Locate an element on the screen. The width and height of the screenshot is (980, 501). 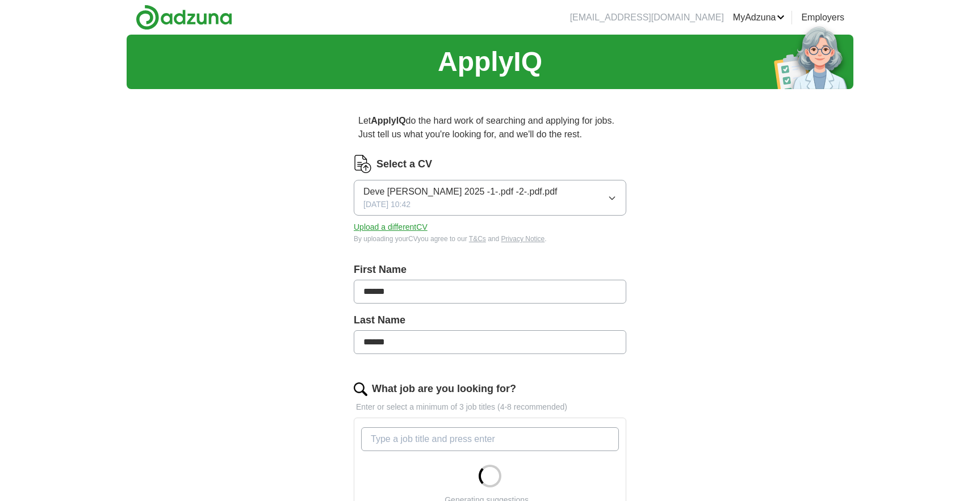
label: Select a CV is located at coordinates (404, 164).